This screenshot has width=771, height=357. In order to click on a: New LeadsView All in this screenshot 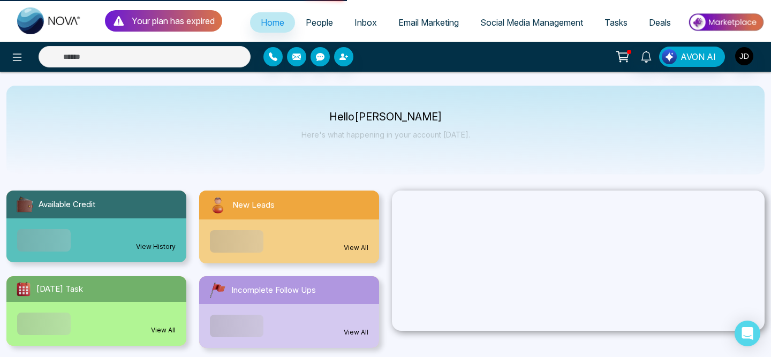, I will do `click(289, 227)`.